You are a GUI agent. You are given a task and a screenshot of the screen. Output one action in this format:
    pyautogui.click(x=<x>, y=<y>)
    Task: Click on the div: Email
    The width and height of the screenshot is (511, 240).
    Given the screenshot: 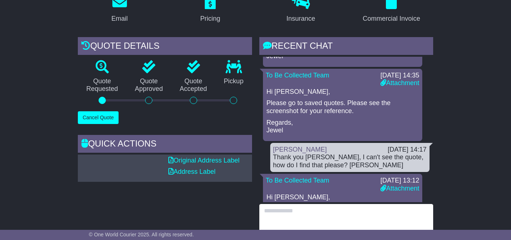 What is the action you would take?
    pyautogui.click(x=119, y=19)
    